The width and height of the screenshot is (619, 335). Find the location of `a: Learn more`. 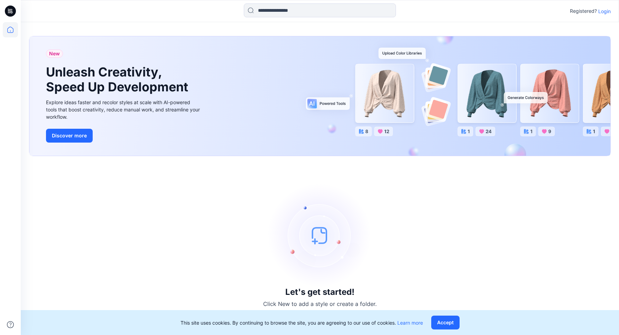

a: Learn more is located at coordinates (410, 322).